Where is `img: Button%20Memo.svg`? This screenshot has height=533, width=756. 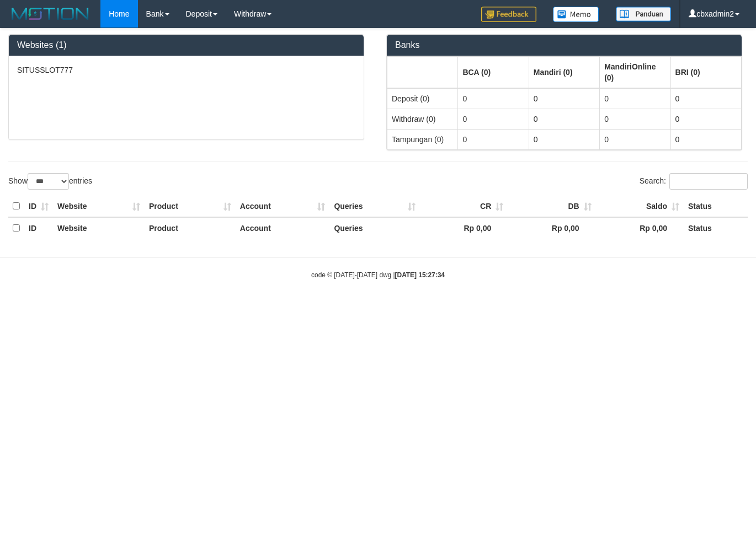
img: Button%20Memo.svg is located at coordinates (576, 14).